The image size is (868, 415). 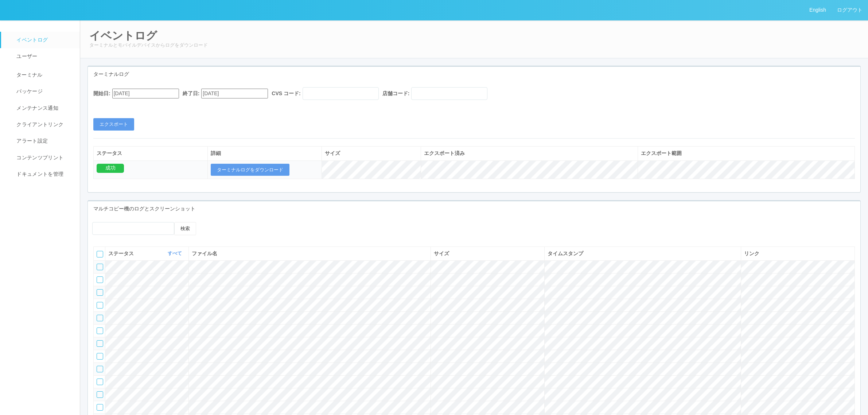 I want to click on h2: イベントログ, so click(x=474, y=35).